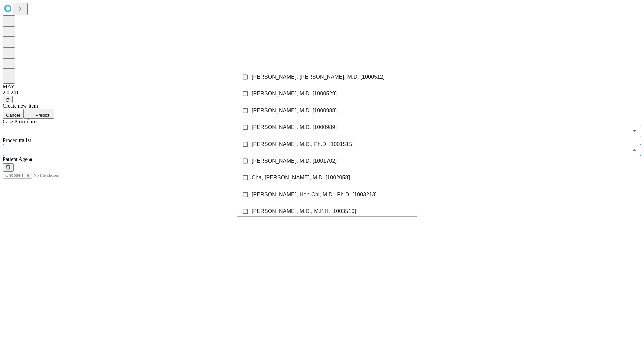 This screenshot has height=363, width=644. What do you see at coordinates (322, 86) in the screenshot?
I see `div: MAY` at bounding box center [322, 86].